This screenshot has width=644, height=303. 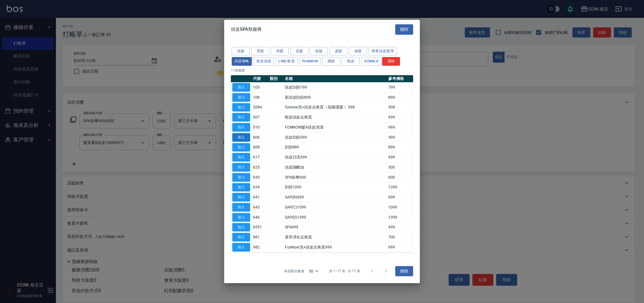 What do you see at coordinates (335, 87) in the screenshot?
I see `td: 頭皮刮痧799` at bounding box center [335, 87].